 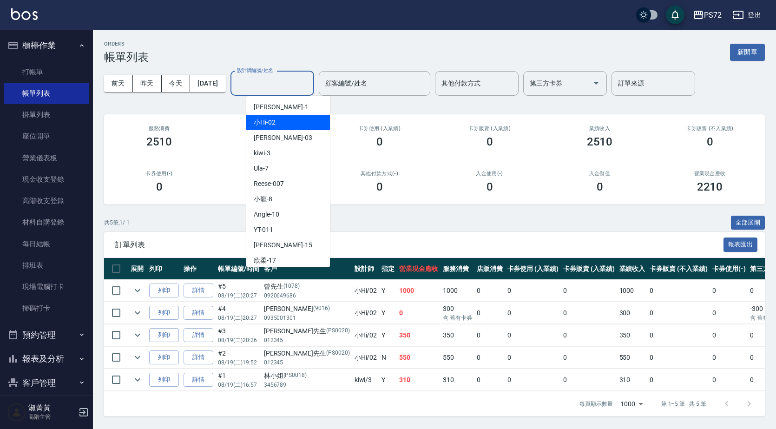 I want to click on th: 客戶, so click(x=307, y=269).